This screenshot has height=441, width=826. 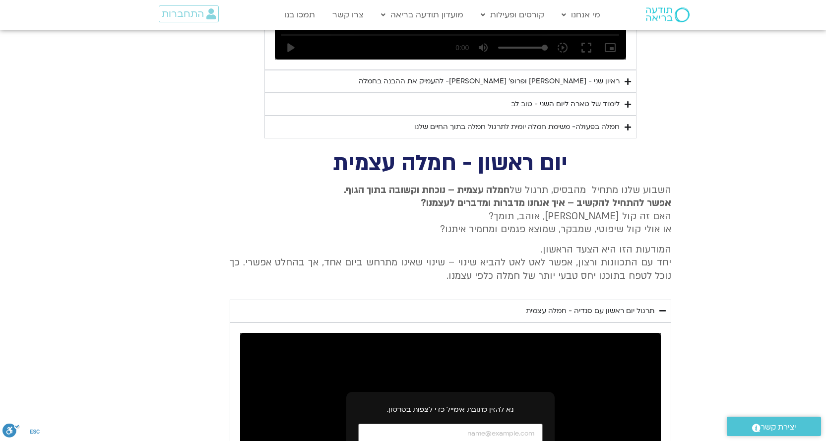 What do you see at coordinates (774, 426) in the screenshot?
I see `a: יצירת קשר` at bounding box center [774, 426].